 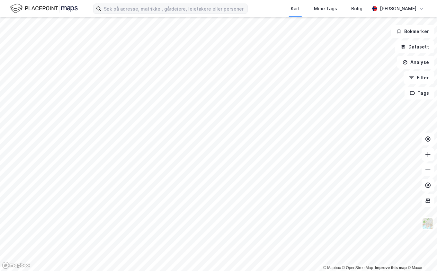 I want to click on button: Datasett, so click(x=415, y=47).